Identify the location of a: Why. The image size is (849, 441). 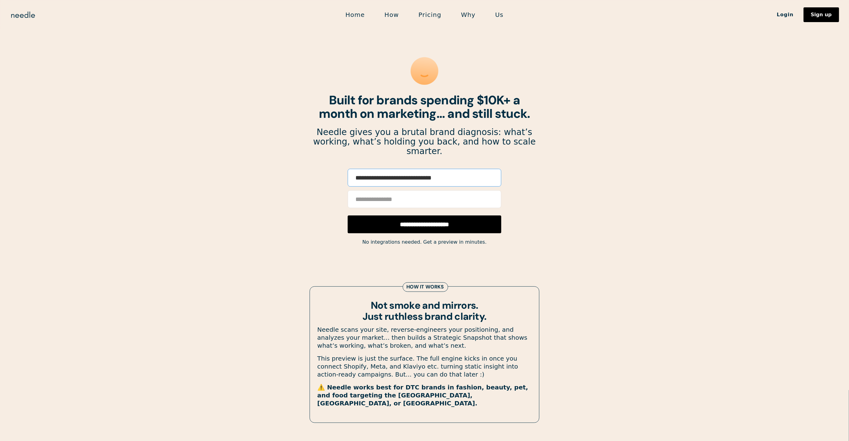
(468, 15).